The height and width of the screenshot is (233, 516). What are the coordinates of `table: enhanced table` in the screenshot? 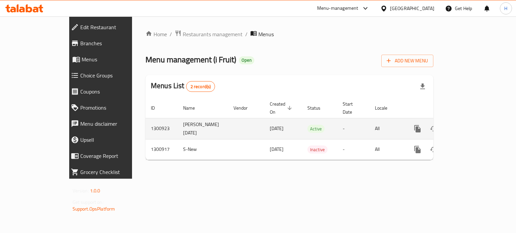 It's located at (312, 129).